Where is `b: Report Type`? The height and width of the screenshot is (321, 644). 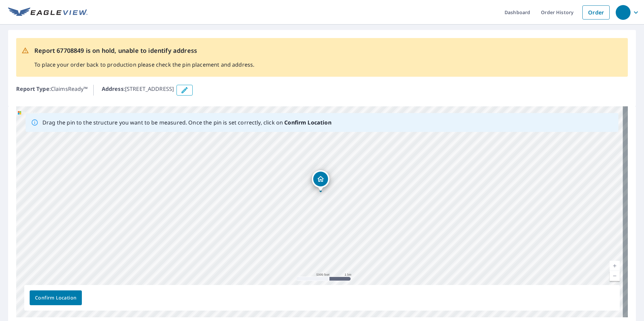
b: Report Type is located at coordinates (33, 89).